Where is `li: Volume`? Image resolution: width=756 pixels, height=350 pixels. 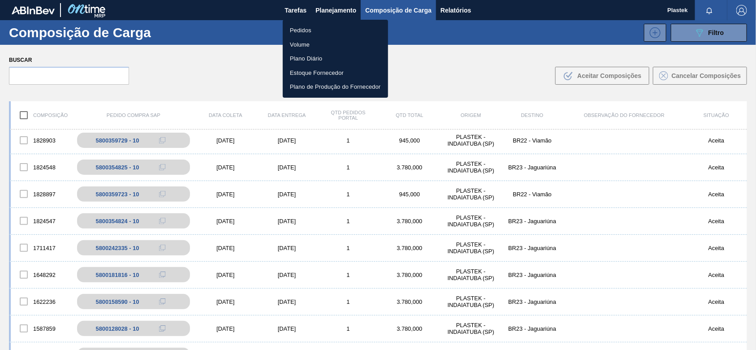 li: Volume is located at coordinates (335, 45).